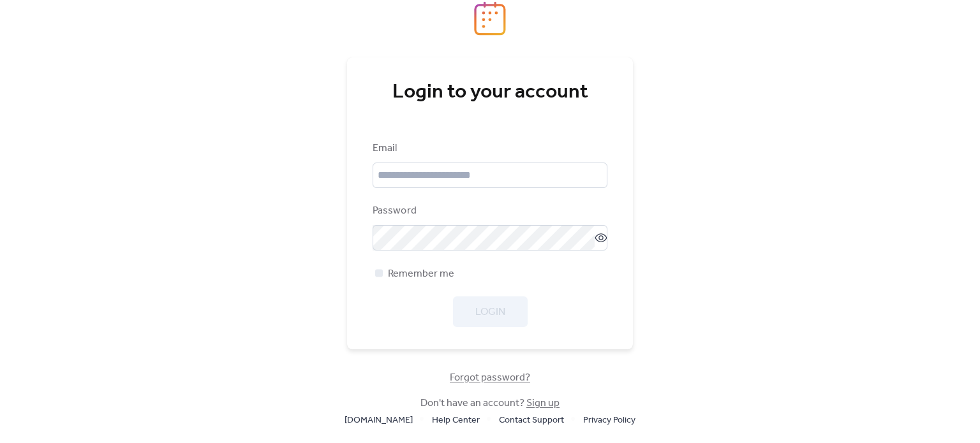  What do you see at coordinates (490, 377) in the screenshot?
I see `a: Forgot password?` at bounding box center [490, 377].